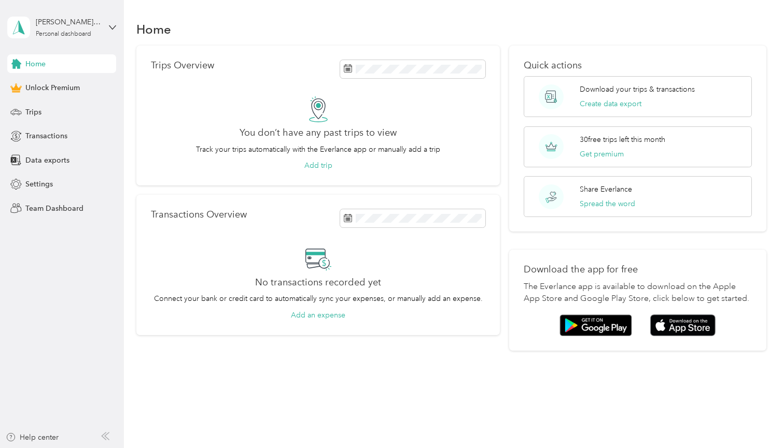 The image size is (784, 448). Describe the element at coordinates (318, 315) in the screenshot. I see `button: Add an expense` at that location.